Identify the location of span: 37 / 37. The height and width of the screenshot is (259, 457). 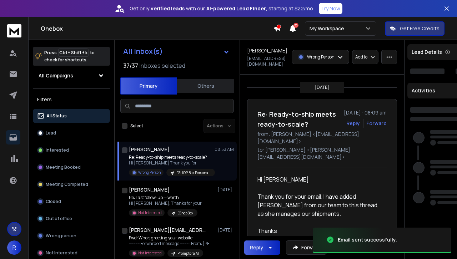
(131, 66).